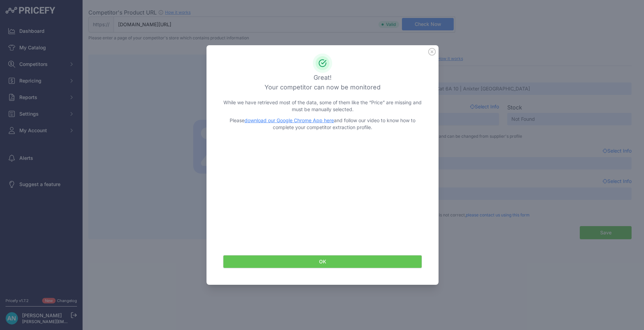 Image resolution: width=644 pixels, height=330 pixels. Describe the element at coordinates (323, 78) in the screenshot. I see `h3: Great!` at that location.